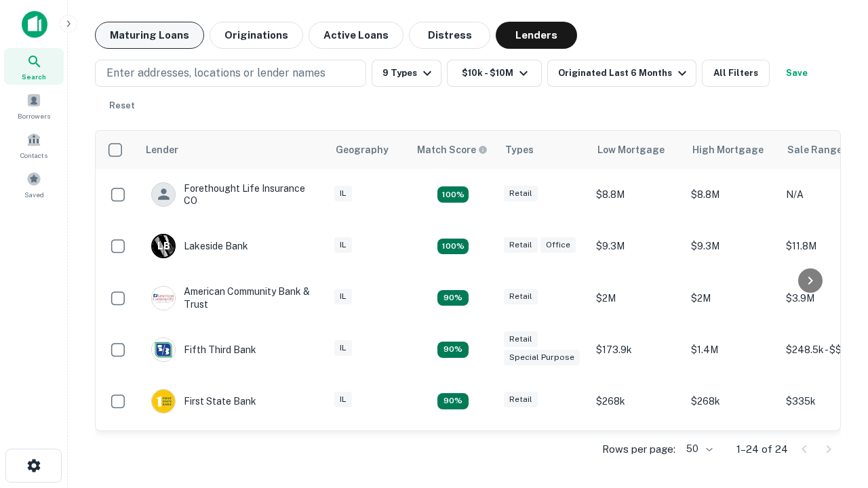 The height and width of the screenshot is (488, 868). Describe the element at coordinates (368, 150) in the screenshot. I see `th: Geography` at that location.